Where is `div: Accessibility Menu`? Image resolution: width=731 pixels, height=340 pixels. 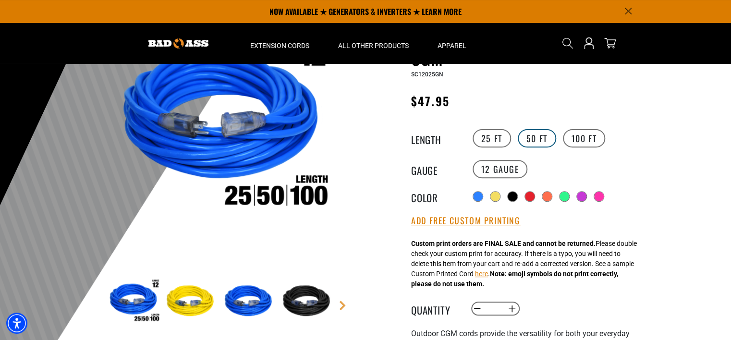 div: Accessibility Menu is located at coordinates (17, 323).